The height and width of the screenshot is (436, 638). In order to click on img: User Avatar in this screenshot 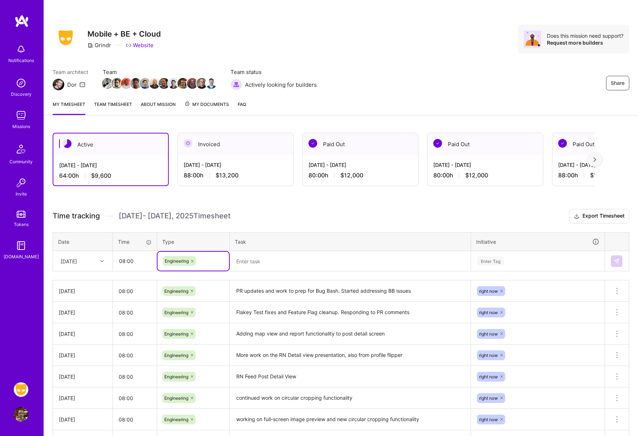, I will do `click(21, 414)`.